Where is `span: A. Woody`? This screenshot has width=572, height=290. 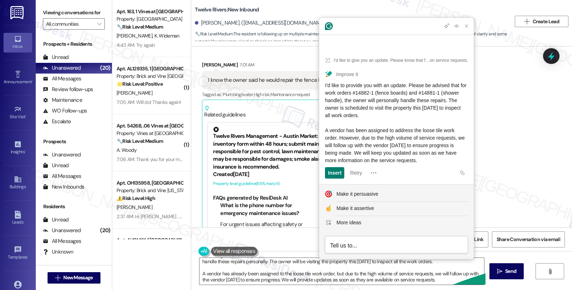 span: A. Woody is located at coordinates (127, 150).